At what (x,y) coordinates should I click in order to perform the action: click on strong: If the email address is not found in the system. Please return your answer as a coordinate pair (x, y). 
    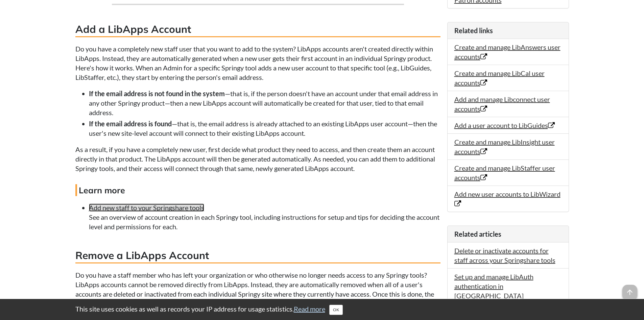
    Looking at the image, I should click on (157, 94).